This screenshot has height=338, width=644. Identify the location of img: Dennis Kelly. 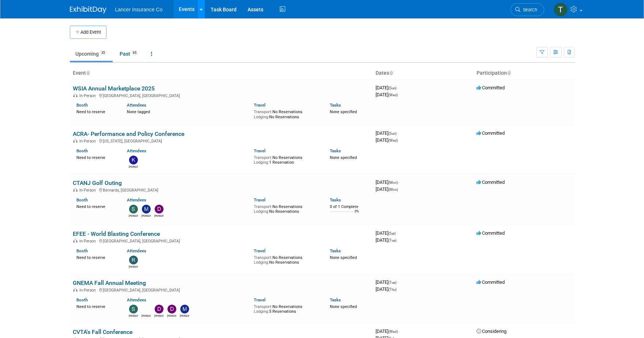
(159, 209).